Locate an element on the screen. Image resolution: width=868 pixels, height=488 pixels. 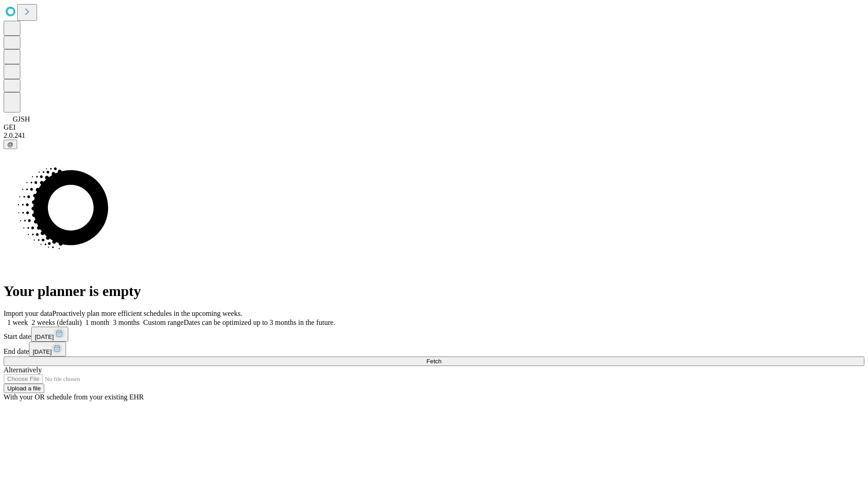
span: Fetch is located at coordinates (434, 361).